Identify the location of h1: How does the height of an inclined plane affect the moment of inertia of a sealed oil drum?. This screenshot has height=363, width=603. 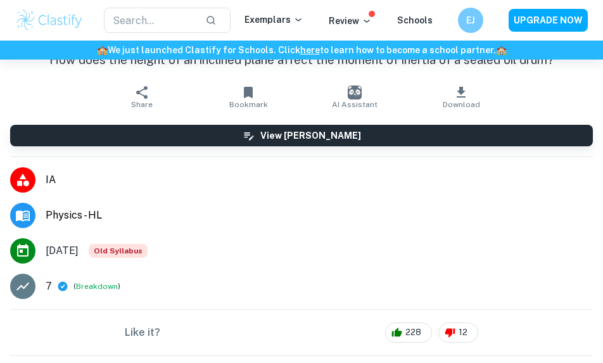
(302, 60).